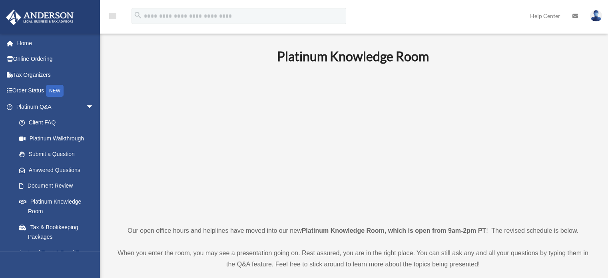 This screenshot has width=608, height=278. Describe the element at coordinates (55, 91) in the screenshot. I see `div: NEW` at that location.